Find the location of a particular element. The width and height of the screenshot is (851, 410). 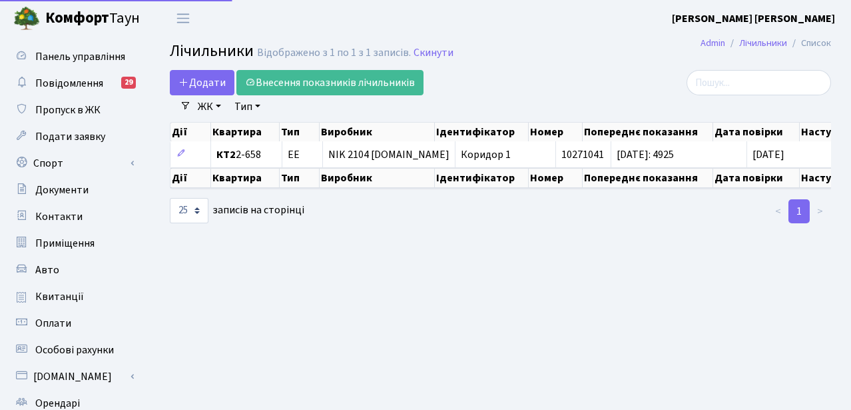

a: ЖК is located at coordinates (209, 107).